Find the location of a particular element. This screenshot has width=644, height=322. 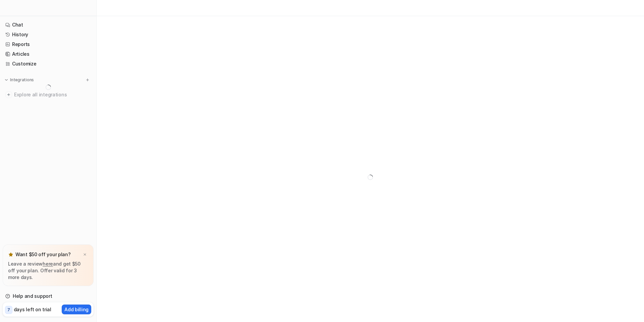

img: x is located at coordinates (85, 254).